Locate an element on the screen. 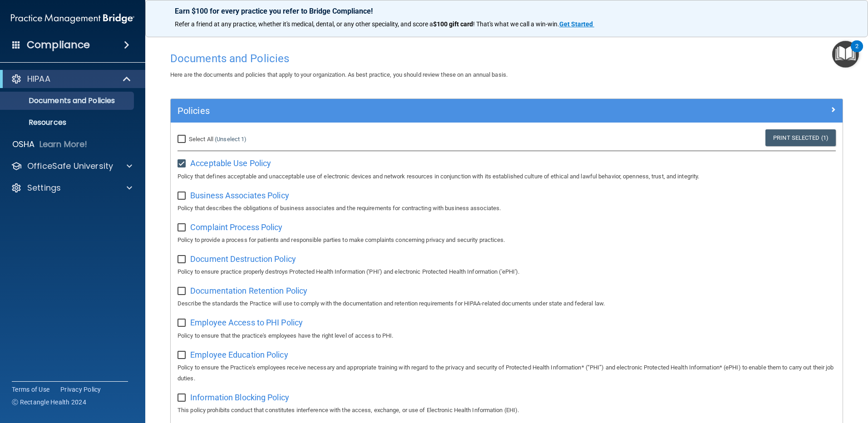 The height and width of the screenshot is (423, 868). a: Get Started is located at coordinates (577, 24).